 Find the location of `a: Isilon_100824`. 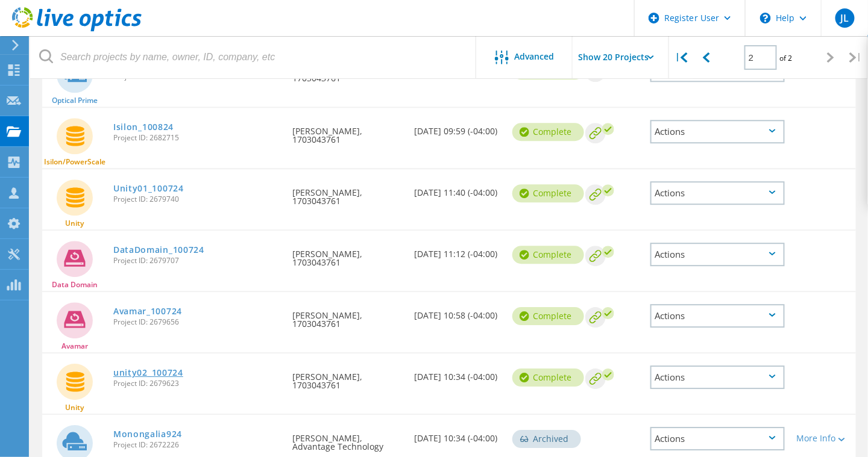

a: Isilon_100824 is located at coordinates (143, 127).